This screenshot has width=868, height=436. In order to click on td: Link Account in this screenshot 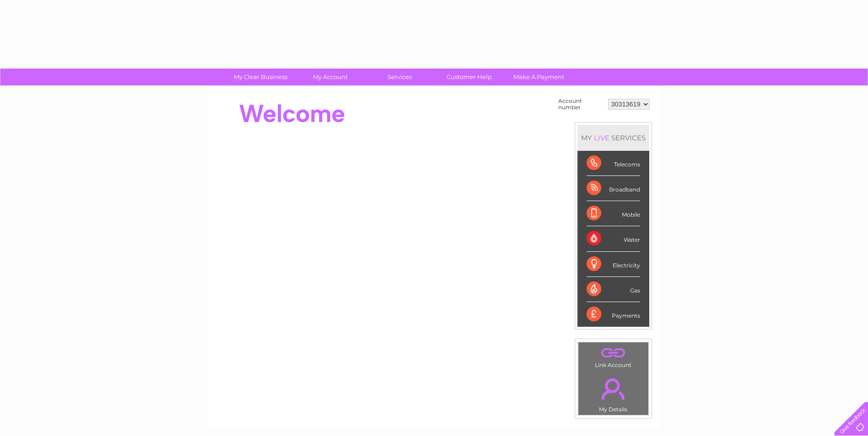, I will do `click(613, 356)`.